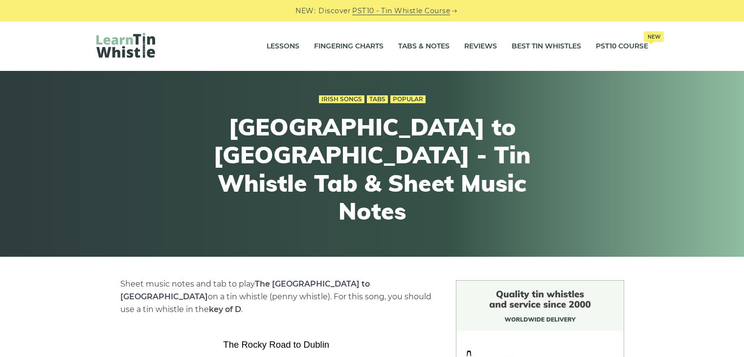  I want to click on a: Irish Songs, so click(341, 99).